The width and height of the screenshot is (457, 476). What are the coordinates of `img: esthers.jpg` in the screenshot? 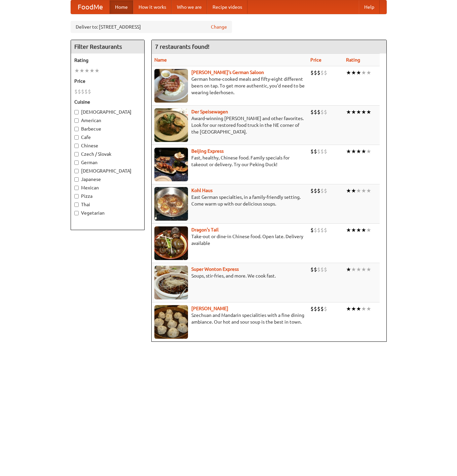 It's located at (171, 86).